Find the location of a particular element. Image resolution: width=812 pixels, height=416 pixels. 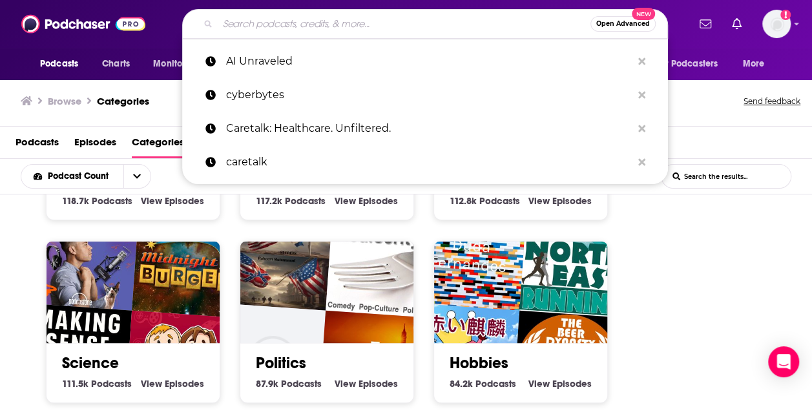

span: Logged in as Shift_2 is located at coordinates (776, 24).